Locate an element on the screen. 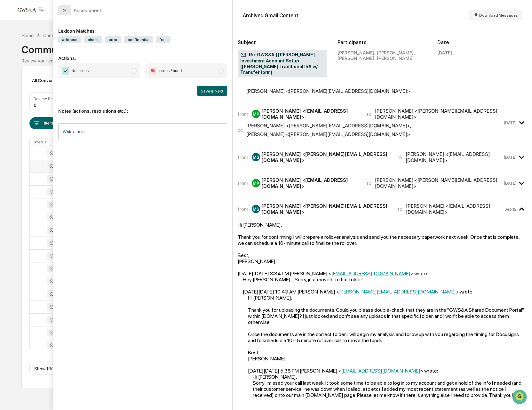  th: Status is located at coordinates (48, 142).